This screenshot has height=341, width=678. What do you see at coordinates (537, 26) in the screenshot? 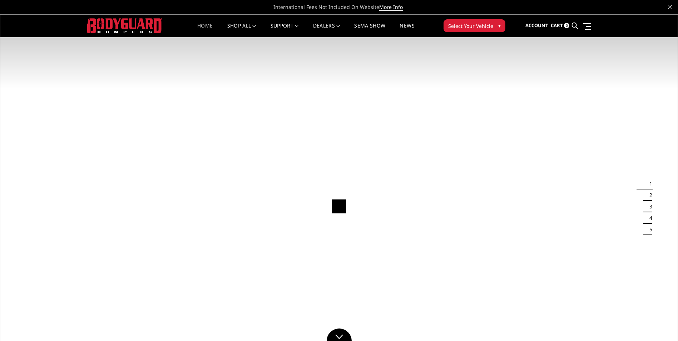
I see `a: Account` at bounding box center [537, 26].